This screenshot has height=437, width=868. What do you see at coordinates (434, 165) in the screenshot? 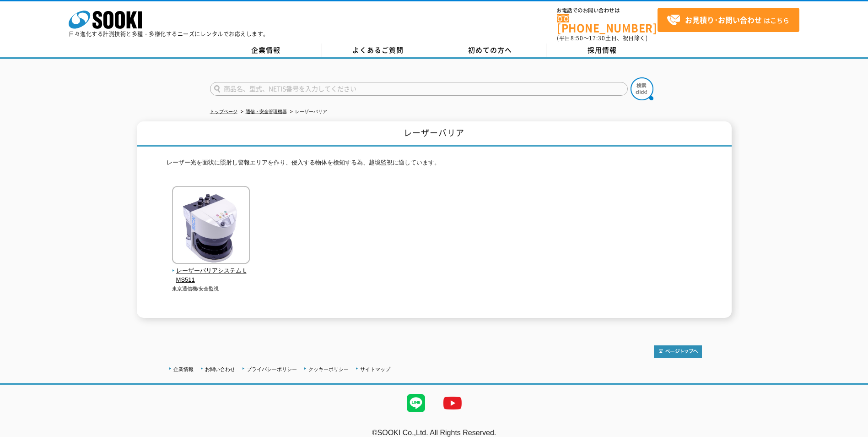
I see `p: レーザー光を面状に照射し警報エリアを作り、侵入する物体を検知する為、越境監視に適しています。` at bounding box center [434, 165].